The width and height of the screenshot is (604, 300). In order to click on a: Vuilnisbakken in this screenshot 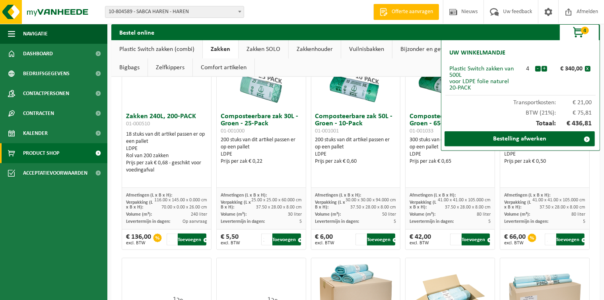, I will do `click(367, 49)`.